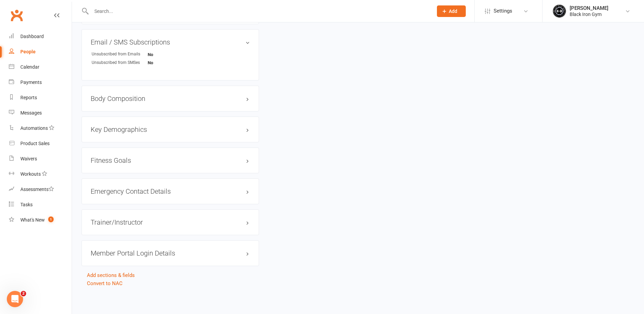 Image resolution: width=644 pixels, height=314 pixels. Describe the element at coordinates (32, 36) in the screenshot. I see `div: Dashboard` at that location.